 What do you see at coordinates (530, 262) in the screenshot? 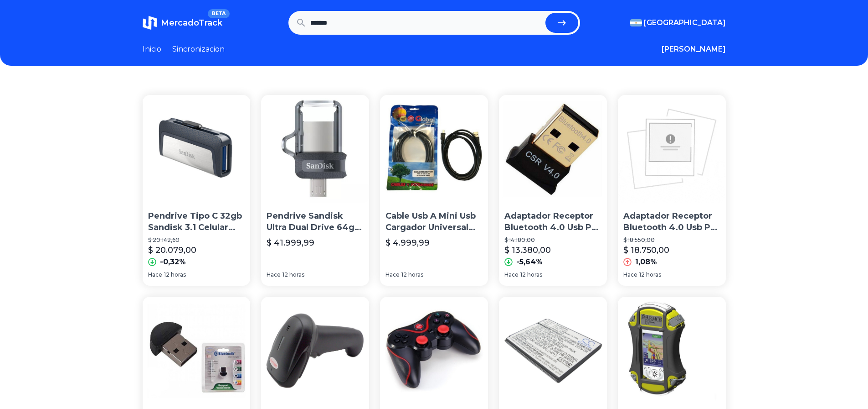
I see `p: -5,64%` at bounding box center [530, 262].